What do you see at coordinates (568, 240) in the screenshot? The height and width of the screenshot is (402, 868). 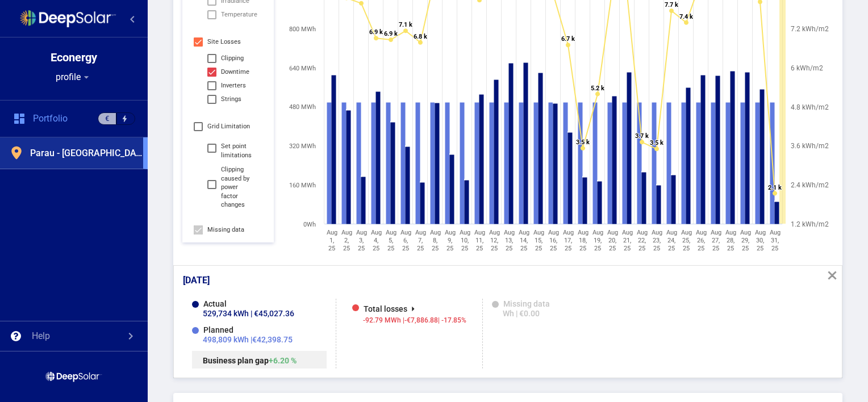 I see `tspan: 17,` at bounding box center [568, 240].